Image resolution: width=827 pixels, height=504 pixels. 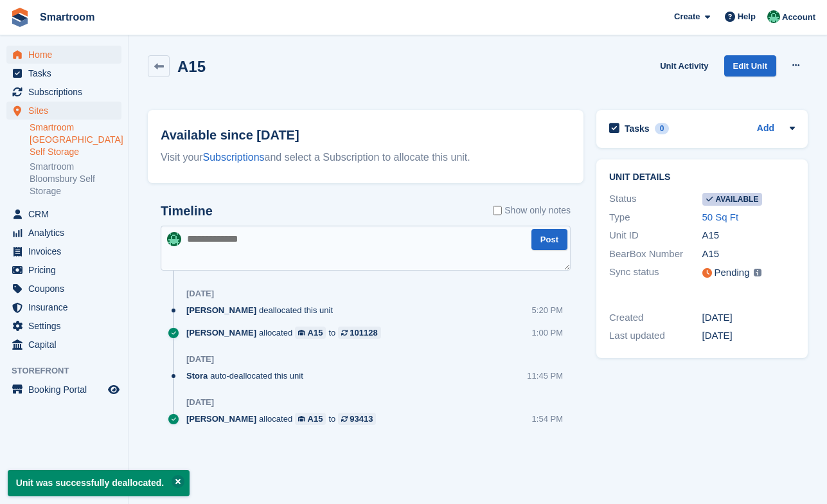 I want to click on input: Show only notes, so click(x=498, y=210).